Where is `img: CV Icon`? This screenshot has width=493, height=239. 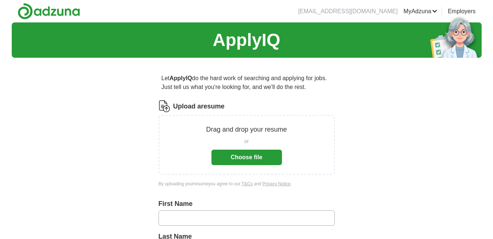 img: CV Icon is located at coordinates (164, 106).